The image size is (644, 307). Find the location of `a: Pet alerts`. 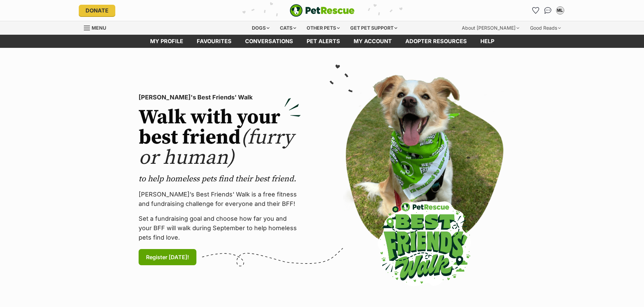

a: Pet alerts is located at coordinates (323, 41).